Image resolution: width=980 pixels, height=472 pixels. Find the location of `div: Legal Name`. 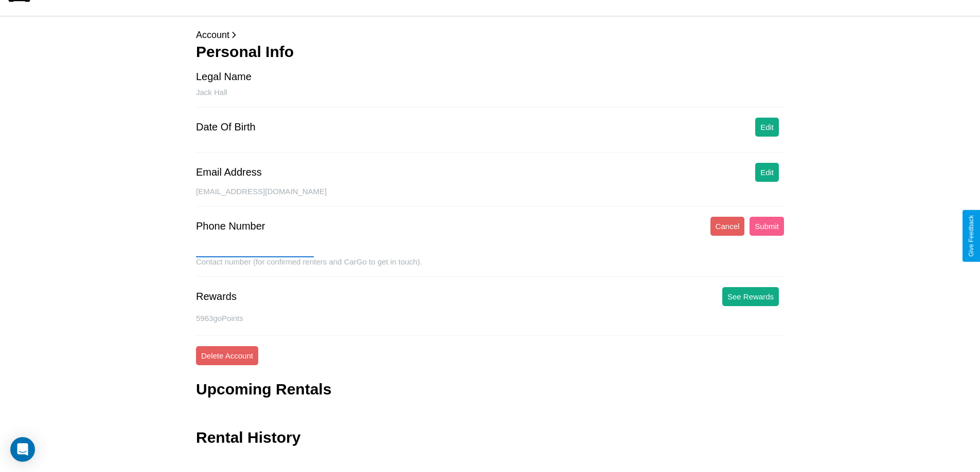

div: Legal Name is located at coordinates (224, 77).